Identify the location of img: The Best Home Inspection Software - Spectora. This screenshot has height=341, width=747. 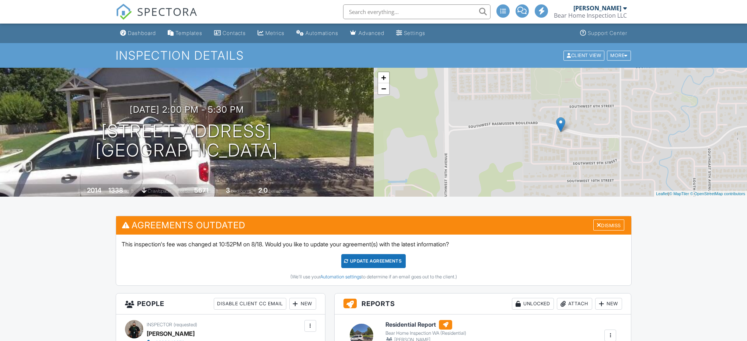
(124, 12).